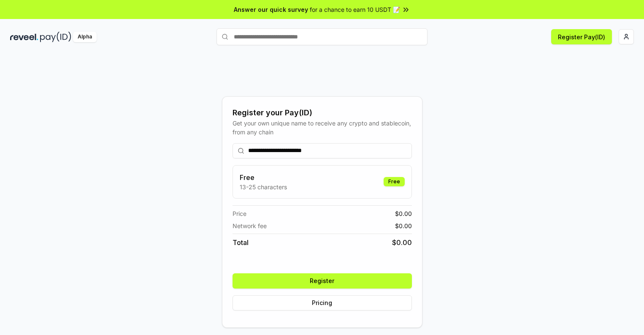  What do you see at coordinates (56, 37) in the screenshot?
I see `img: pay_id` at bounding box center [56, 37].